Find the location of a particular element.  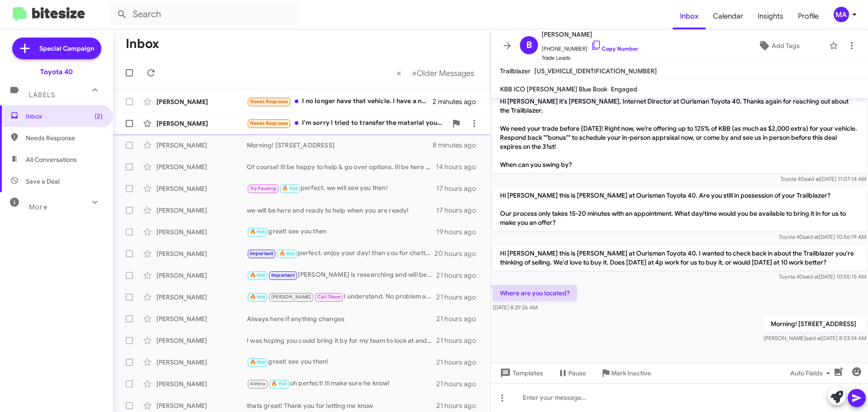

span: Pause is located at coordinates (577, 373).